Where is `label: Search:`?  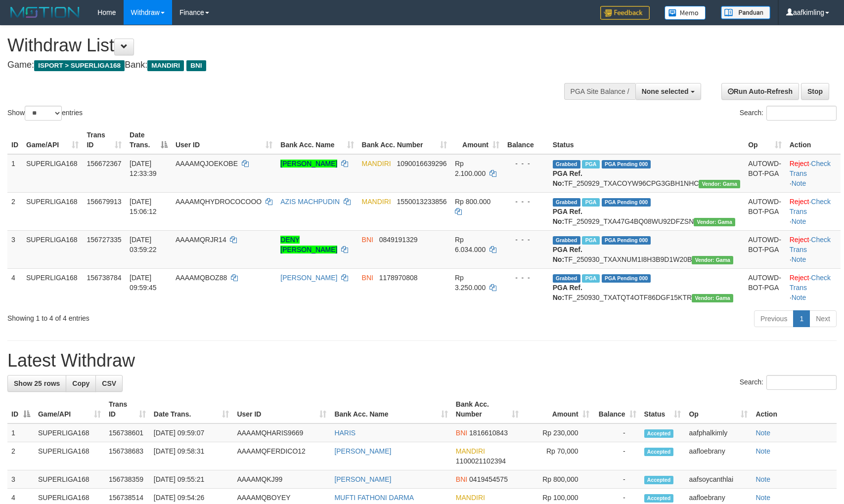 label: Search: is located at coordinates (788, 113).